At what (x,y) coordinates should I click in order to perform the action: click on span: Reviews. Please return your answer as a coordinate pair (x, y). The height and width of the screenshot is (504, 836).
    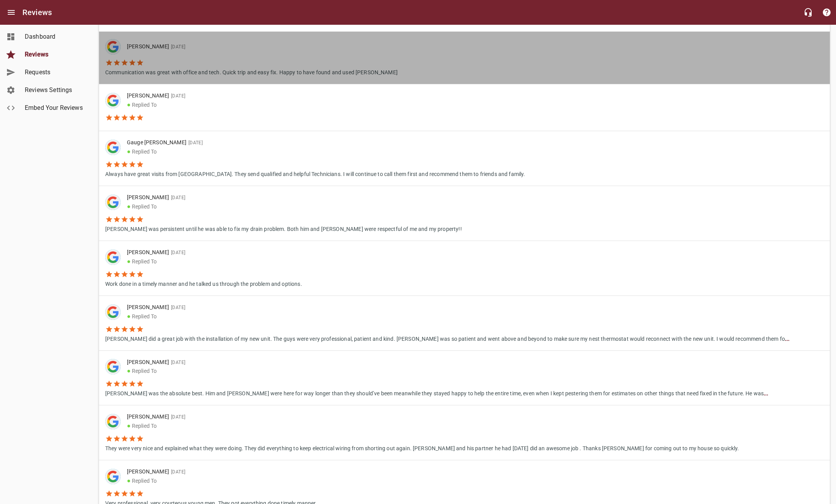
    Looking at the image, I should click on (54, 54).